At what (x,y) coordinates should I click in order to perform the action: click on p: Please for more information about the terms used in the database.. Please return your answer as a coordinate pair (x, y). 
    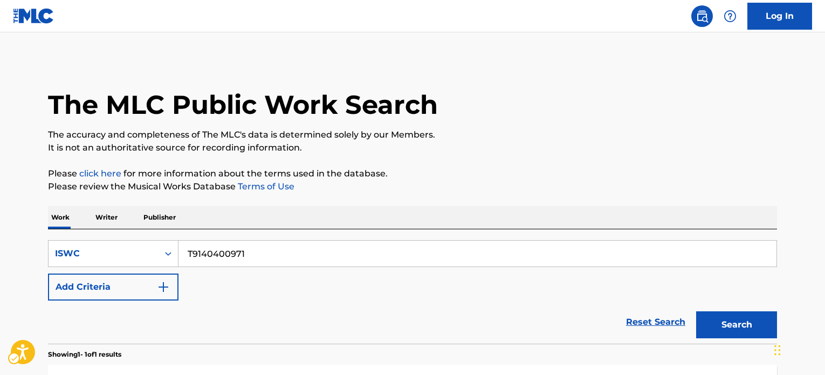
    Looking at the image, I should click on (413, 174).